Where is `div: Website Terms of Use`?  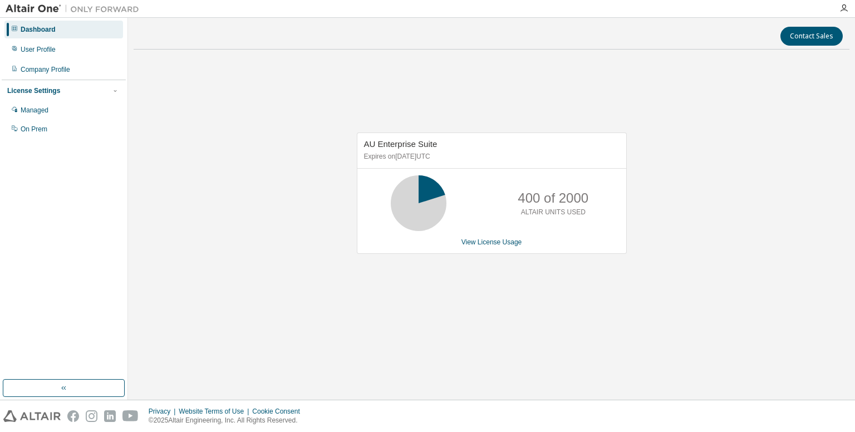
div: Website Terms of Use is located at coordinates (215, 411).